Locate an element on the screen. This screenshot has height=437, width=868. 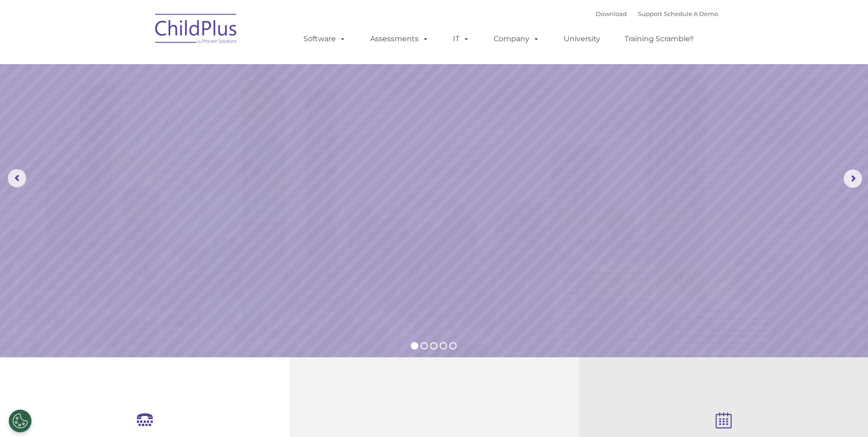
a: Software is located at coordinates (325, 39).